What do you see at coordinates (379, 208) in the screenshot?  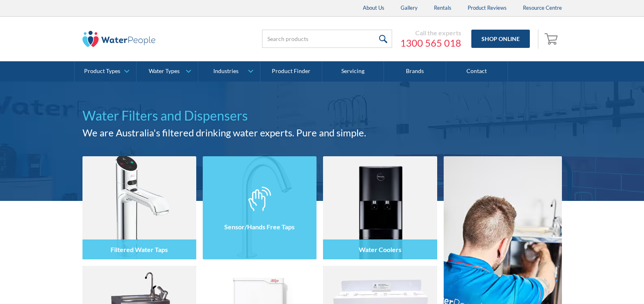 I see `a: Water Coolers` at bounding box center [379, 208].